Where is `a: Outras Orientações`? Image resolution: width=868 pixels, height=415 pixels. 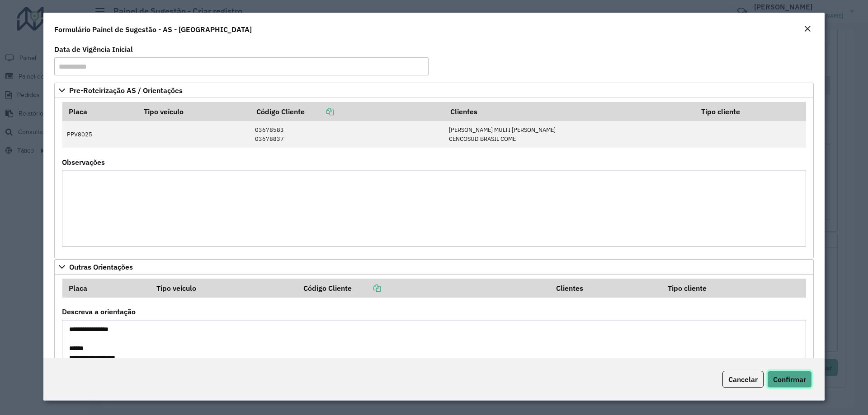
a: Outras Orientações is located at coordinates (434, 267).